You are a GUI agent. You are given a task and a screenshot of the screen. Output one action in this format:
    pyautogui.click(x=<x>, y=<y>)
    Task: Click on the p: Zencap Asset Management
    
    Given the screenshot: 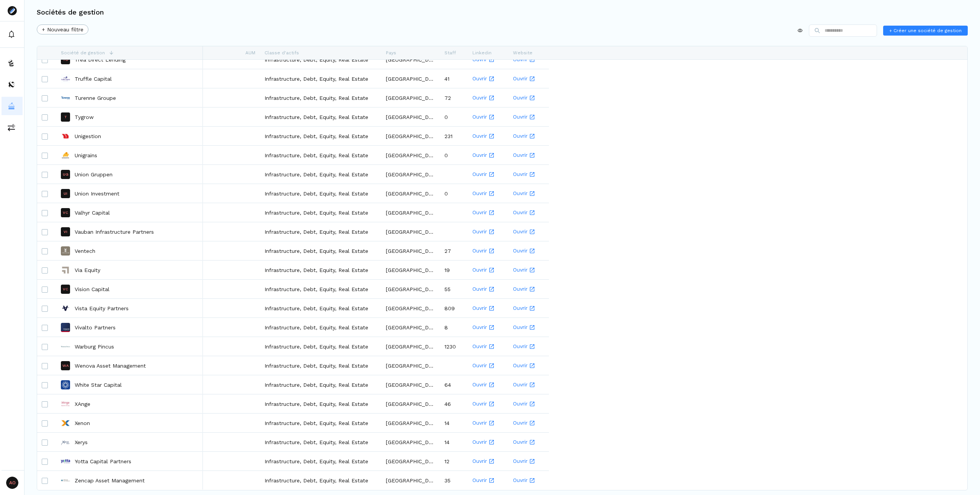 What is the action you would take?
    pyautogui.click(x=109, y=480)
    